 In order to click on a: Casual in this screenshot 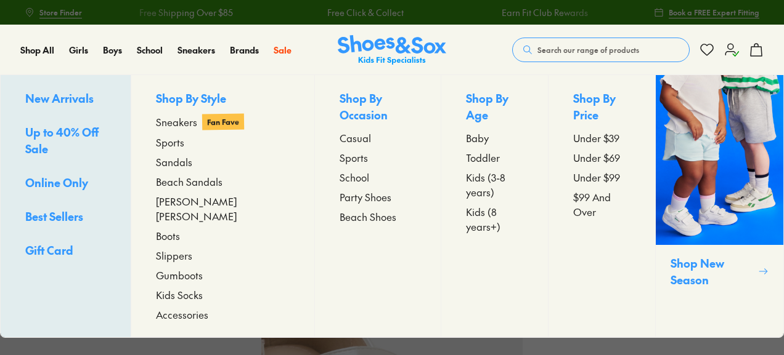, I will do `click(377, 138)`.